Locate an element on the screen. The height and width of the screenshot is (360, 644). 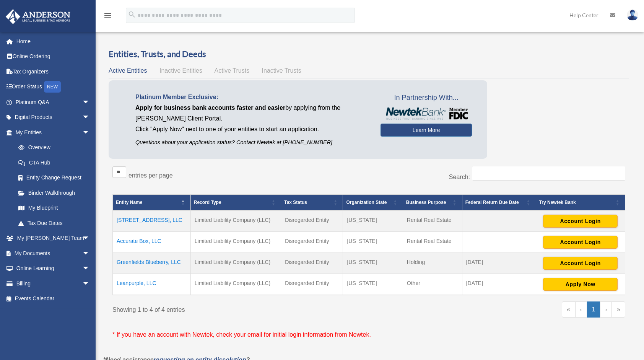
a: Tax Organizers is located at coordinates (53, 71).